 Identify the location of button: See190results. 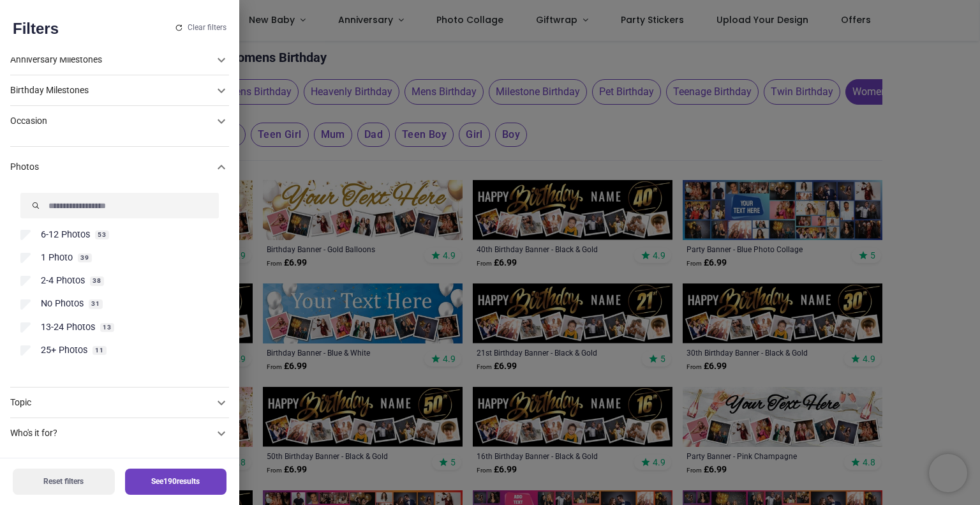
(176, 481).